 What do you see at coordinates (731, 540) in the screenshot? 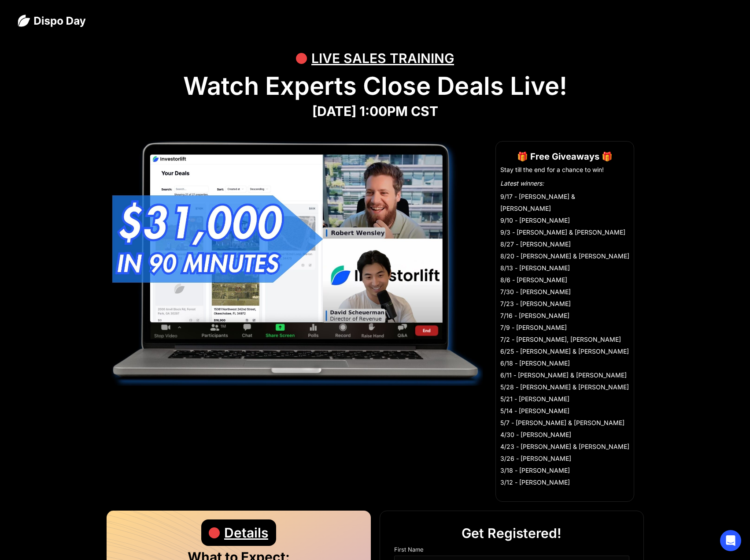
I see `div: Open Intercom Messenger` at bounding box center [731, 540].